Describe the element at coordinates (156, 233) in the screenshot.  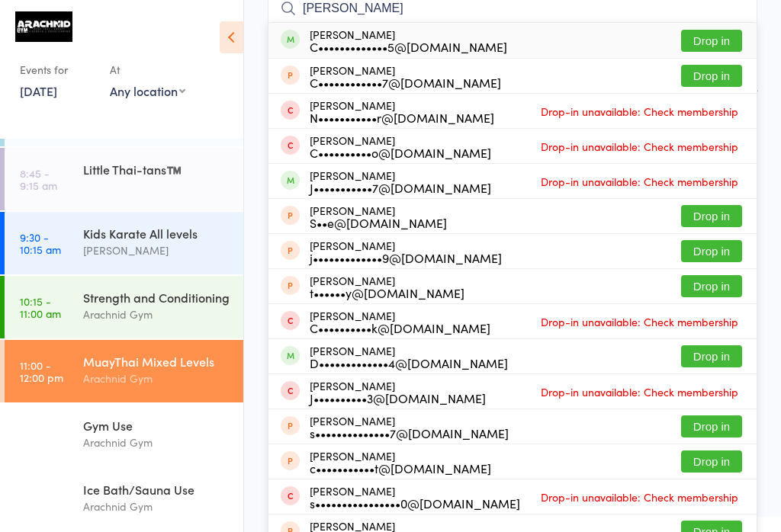
I see `div: Kids Karate All levels` at that location.